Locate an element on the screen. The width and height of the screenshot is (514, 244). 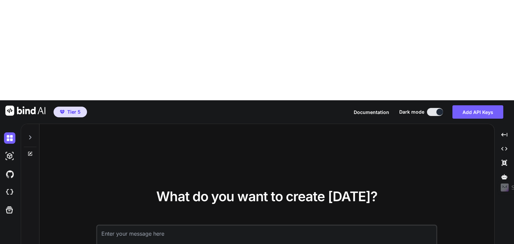
button: Add API Keys is located at coordinates (478, 112).